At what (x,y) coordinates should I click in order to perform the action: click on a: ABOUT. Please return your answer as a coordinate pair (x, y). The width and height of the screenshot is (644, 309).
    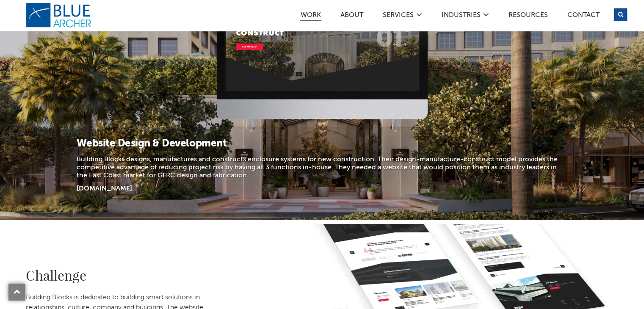
    Looking at the image, I should click on (351, 16).